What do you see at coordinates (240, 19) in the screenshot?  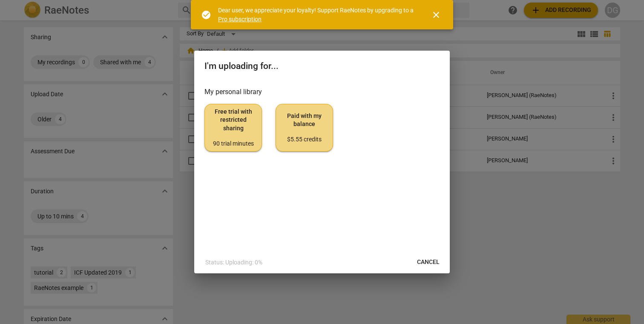 I see `a: Pro subscription` at bounding box center [240, 19].